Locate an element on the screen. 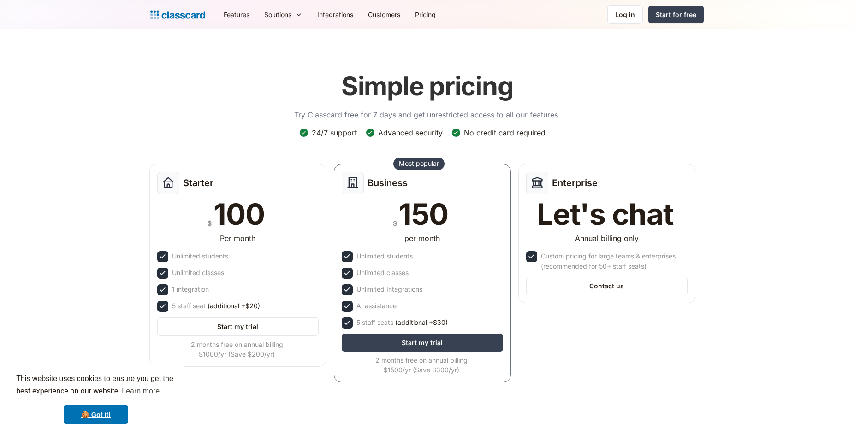 Image resolution: width=854 pixels, height=440 pixels. a: Pricing is located at coordinates (425, 14).